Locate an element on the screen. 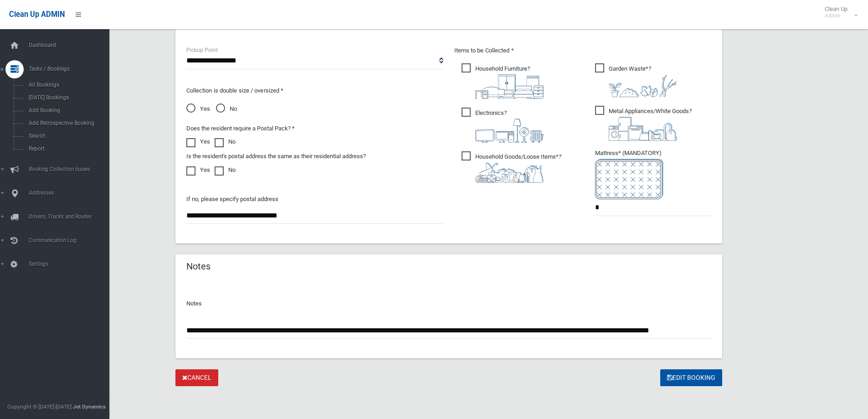  label: If no, please specify postal address is located at coordinates (233, 199).